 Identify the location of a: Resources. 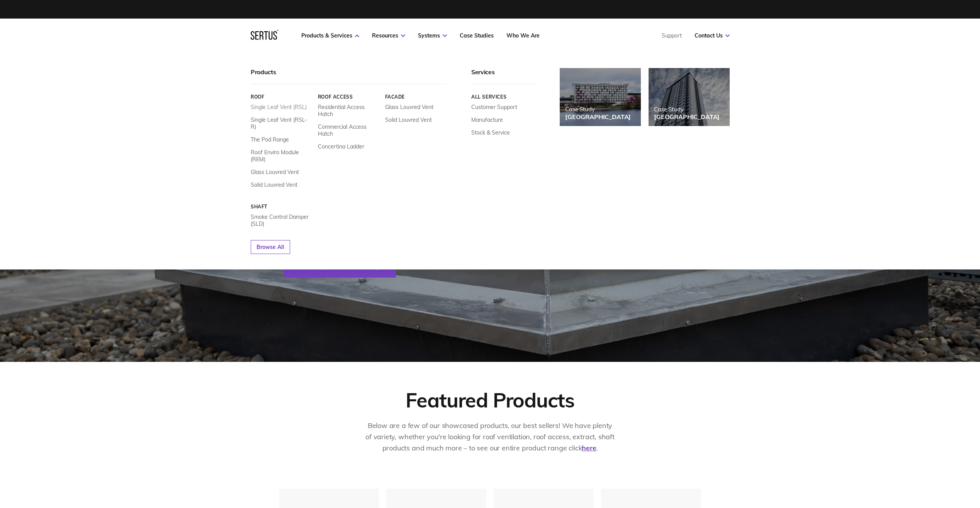
(389, 35).